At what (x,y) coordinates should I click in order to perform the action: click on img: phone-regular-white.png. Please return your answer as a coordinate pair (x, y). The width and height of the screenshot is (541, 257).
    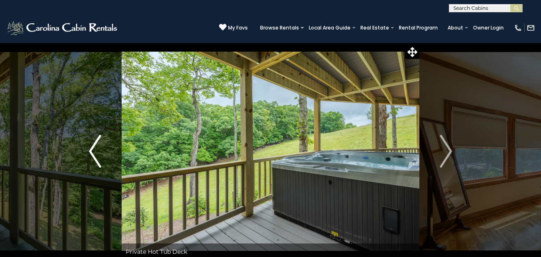
    Looking at the image, I should click on (518, 28).